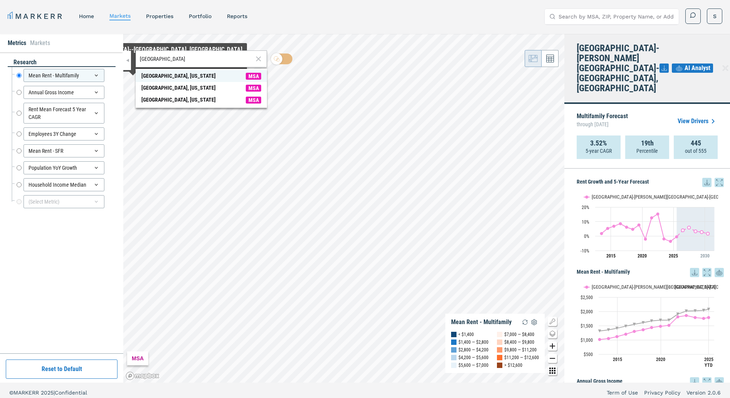  What do you see at coordinates (602, 121) in the screenshot?
I see `p: Multifamily Forecast` at bounding box center [602, 121].